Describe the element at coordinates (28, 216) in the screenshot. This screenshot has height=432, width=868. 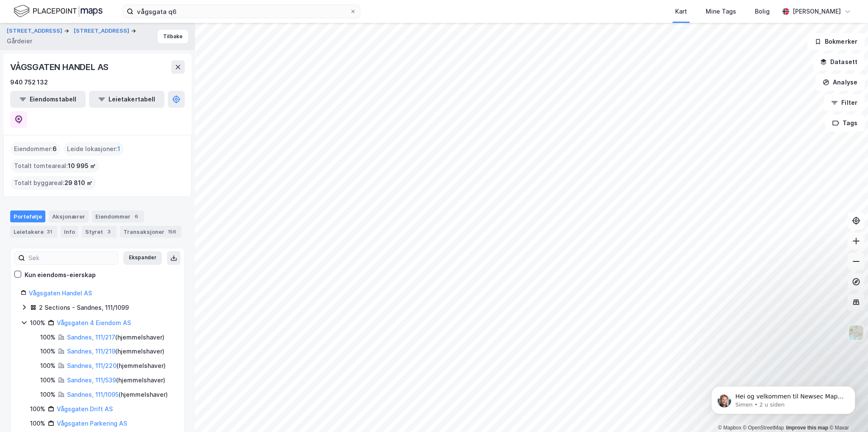
I see `div: Portefølje` at that location.